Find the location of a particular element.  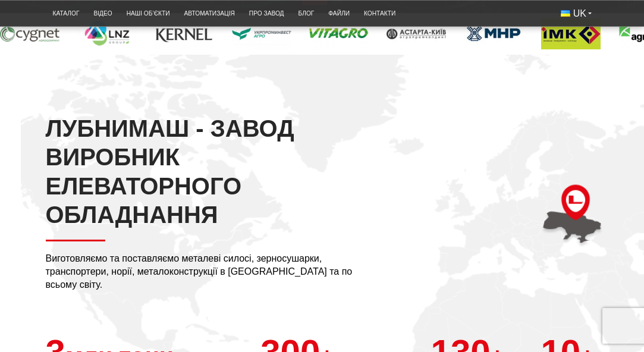

a: Про завод is located at coordinates (266, 13).